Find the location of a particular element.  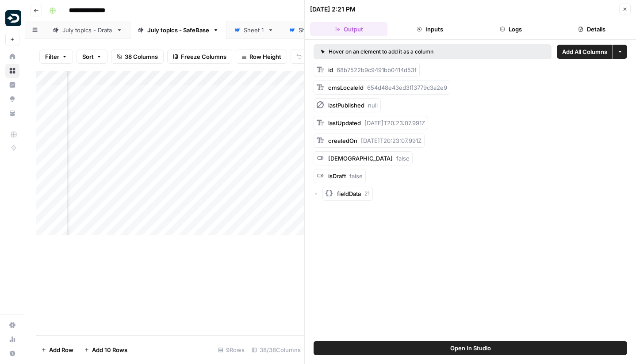

span: null is located at coordinates (373, 105).